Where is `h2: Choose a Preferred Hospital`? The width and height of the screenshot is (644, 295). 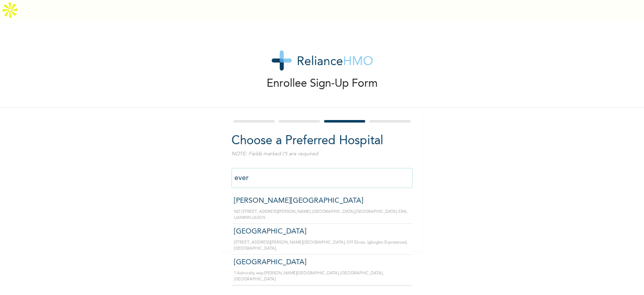 h2: Choose a Preferred Hospital is located at coordinates (322, 141).